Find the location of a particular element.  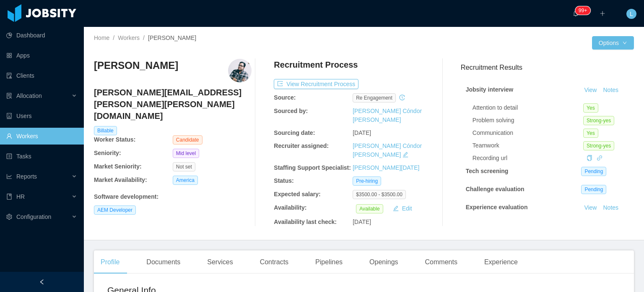

div: Experience is located at coordinates (501, 262).